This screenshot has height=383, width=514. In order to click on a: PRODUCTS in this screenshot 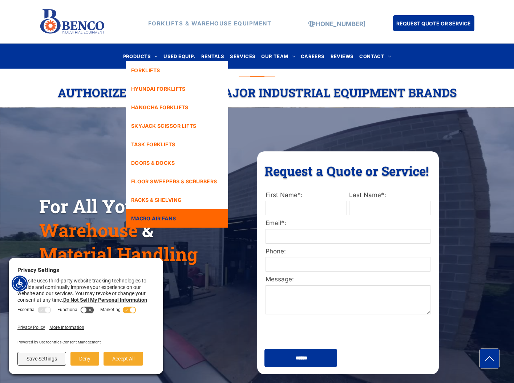, I will do `click(141, 56)`.